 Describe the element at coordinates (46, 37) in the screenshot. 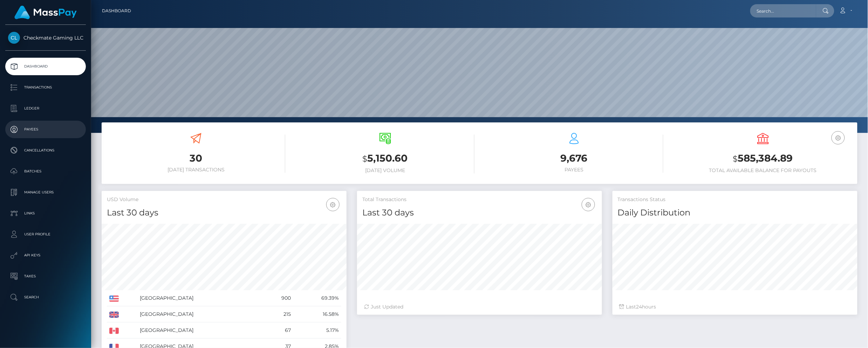

I see `span: Checkmate Gaming LLC` at that location.